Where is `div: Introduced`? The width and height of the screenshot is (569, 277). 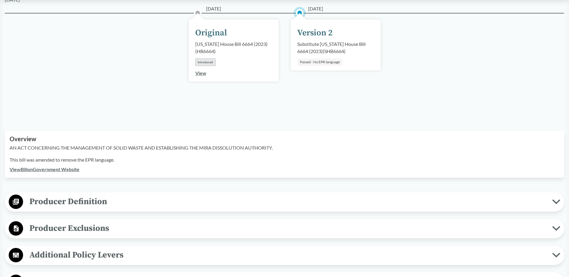 div: Introduced is located at coordinates (206, 62).